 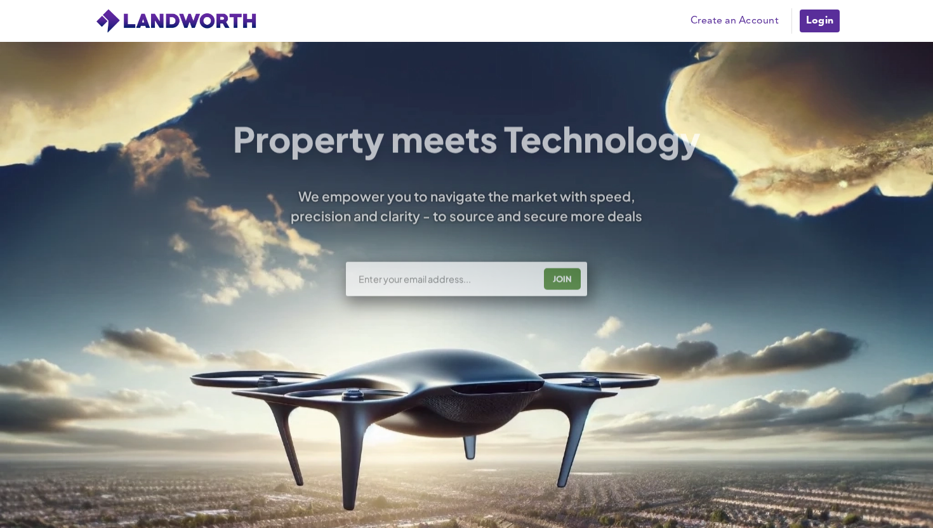 I want to click on input: Enter your email address..., so click(x=446, y=279).